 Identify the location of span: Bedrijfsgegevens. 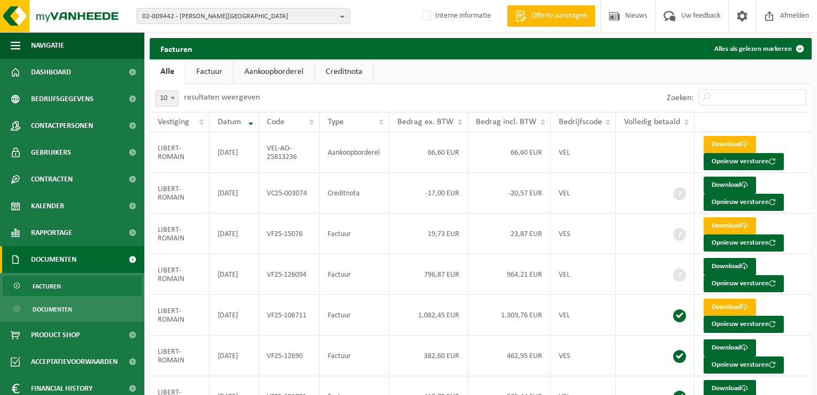
(62, 99).